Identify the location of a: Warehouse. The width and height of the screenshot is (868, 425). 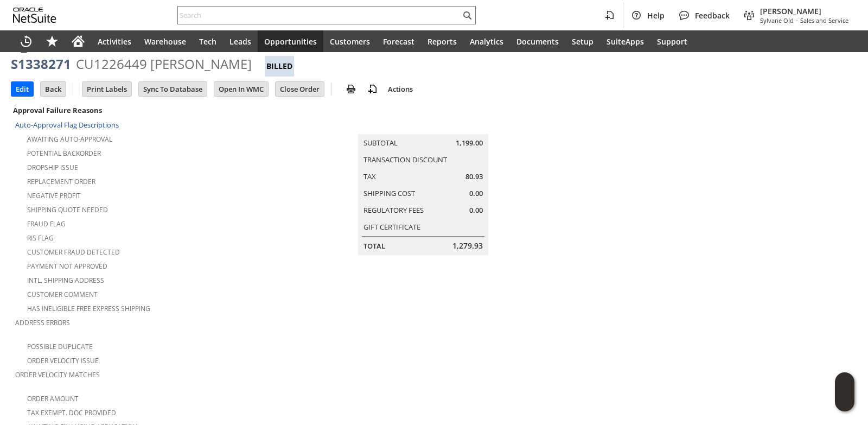
(165, 41).